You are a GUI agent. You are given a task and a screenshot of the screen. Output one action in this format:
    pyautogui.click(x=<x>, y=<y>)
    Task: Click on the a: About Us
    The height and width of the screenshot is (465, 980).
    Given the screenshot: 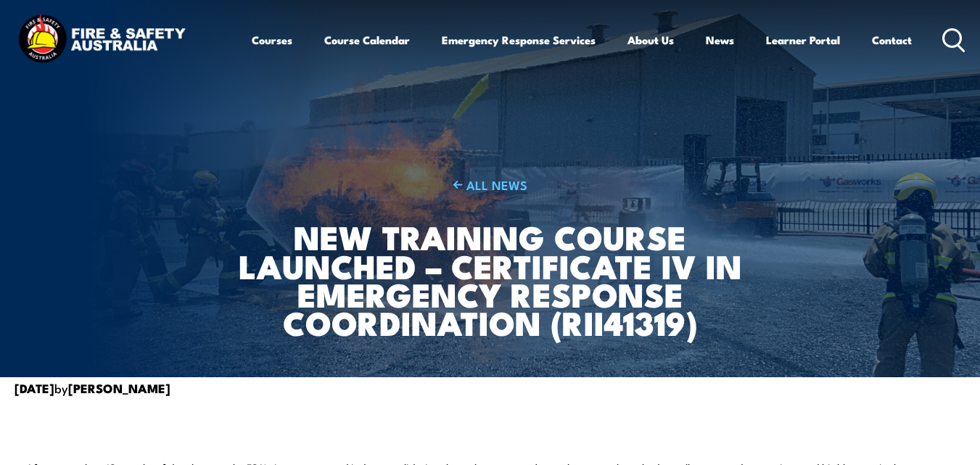 What is the action you would take?
    pyautogui.click(x=651, y=39)
    